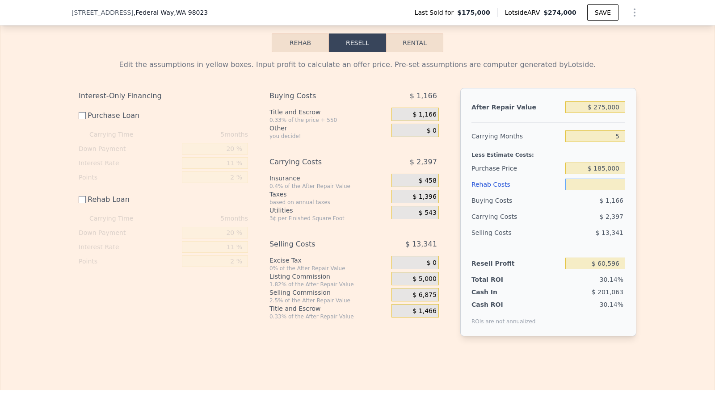  What do you see at coordinates (329, 178) in the screenshot?
I see `div: Insurance` at bounding box center [329, 178].